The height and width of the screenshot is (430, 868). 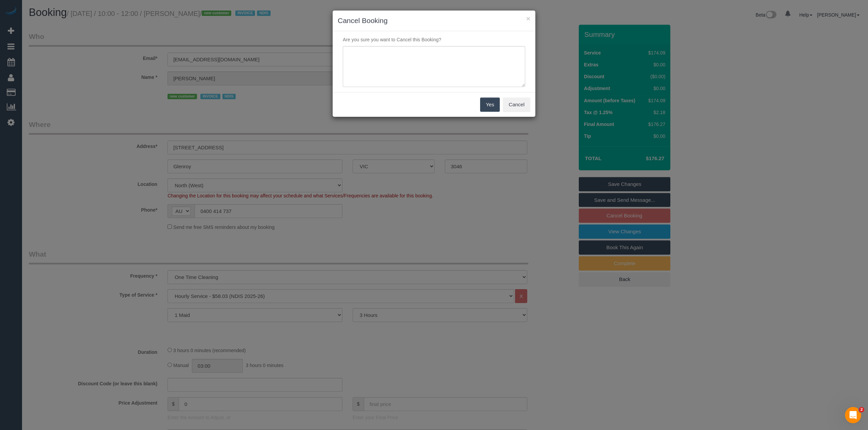 What do you see at coordinates (434, 64) in the screenshot?
I see `sui-modal: Cancel Booking` at bounding box center [434, 64].